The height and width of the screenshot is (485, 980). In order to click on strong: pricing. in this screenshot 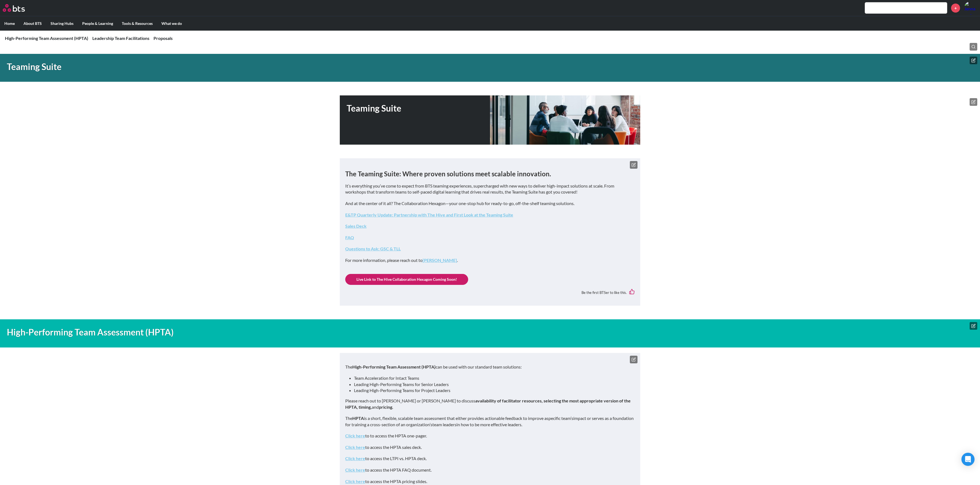, I will do `click(386, 406)`.